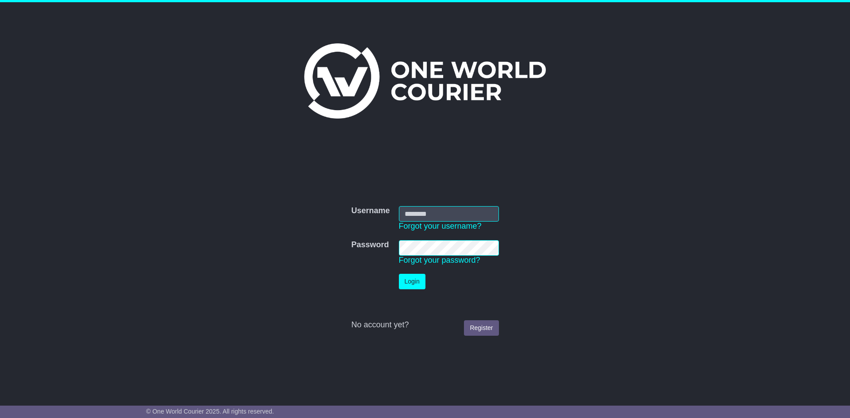 The width and height of the screenshot is (850, 418). I want to click on img: One World, so click(425, 81).